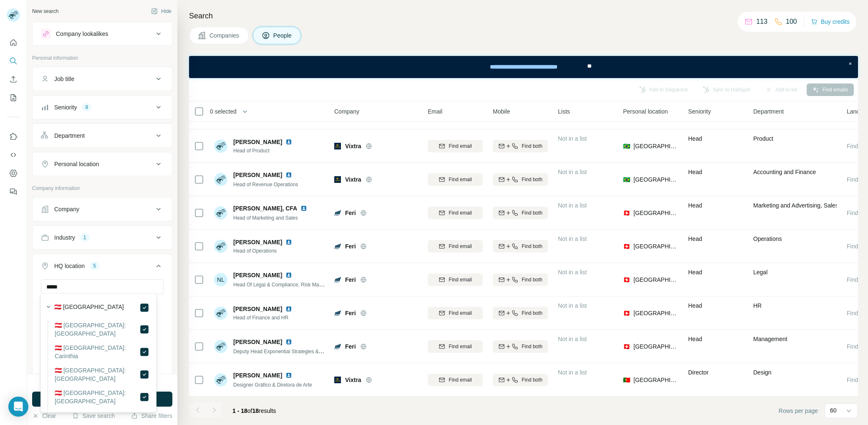  Describe the element at coordinates (102, 399) in the screenshot. I see `button: Run search` at that location.